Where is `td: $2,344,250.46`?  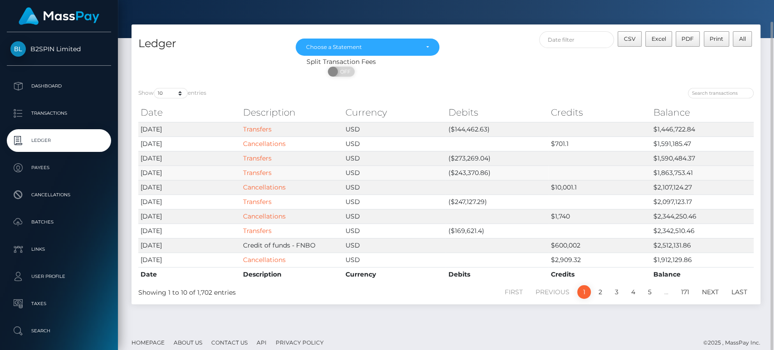 td: $2,344,250.46 is located at coordinates (702, 216).